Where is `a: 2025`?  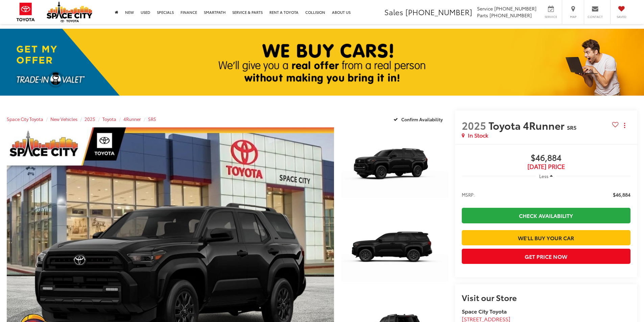
a: 2025 is located at coordinates (90, 119).